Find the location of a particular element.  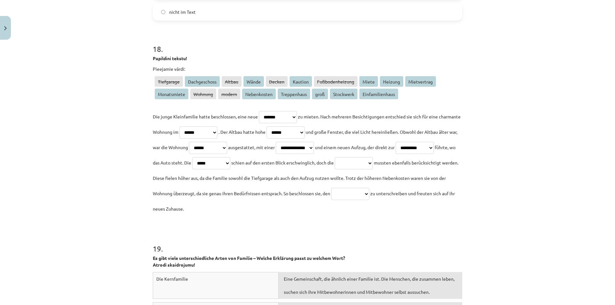

input: nicht im Text is located at coordinates (163, 12).